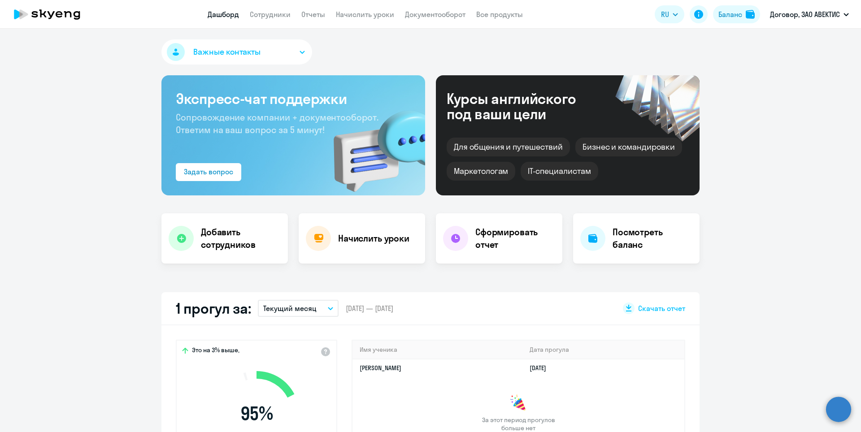  What do you see at coordinates (437, 350) in the screenshot?
I see `th: Имя ученика` at bounding box center [437, 350].